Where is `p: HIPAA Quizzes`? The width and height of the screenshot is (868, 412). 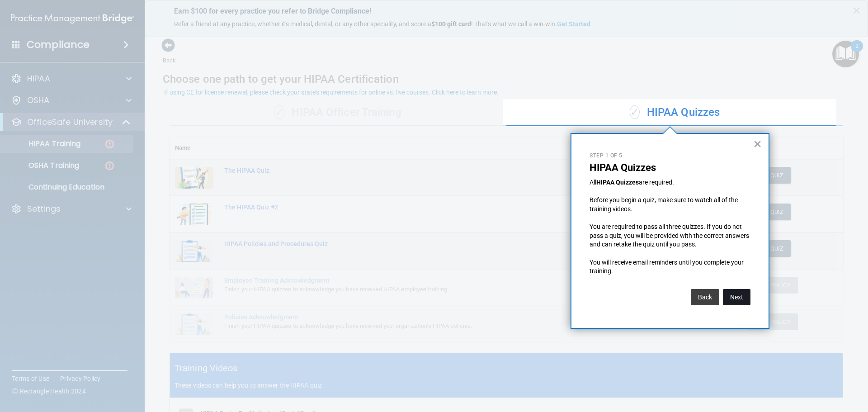
p: HIPAA Quizzes is located at coordinates (670, 167).